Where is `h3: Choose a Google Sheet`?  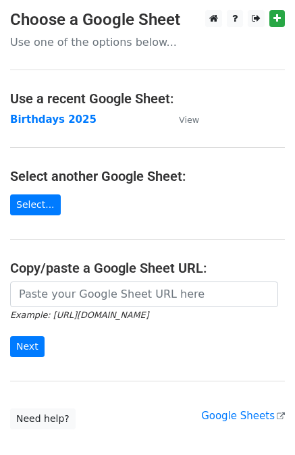 h3: Choose a Google Sheet is located at coordinates (147, 20).